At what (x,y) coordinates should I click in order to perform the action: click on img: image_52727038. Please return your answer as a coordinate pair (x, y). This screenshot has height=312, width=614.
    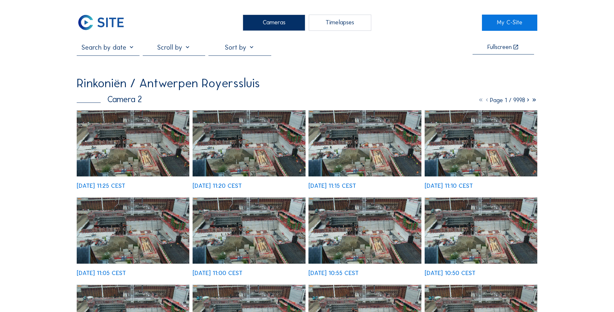
    Looking at the image, I should click on (133, 230).